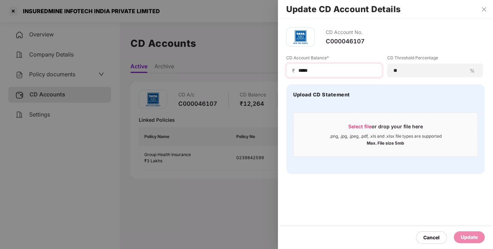 This screenshot has width=493, height=249. I want to click on button: Close, so click(484, 9).